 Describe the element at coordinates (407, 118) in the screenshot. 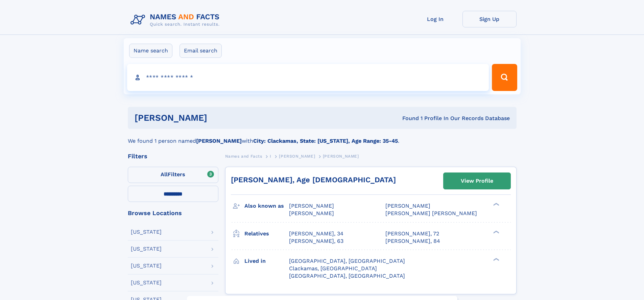

I see `div: Found 1 Profile In Our Records Database` at that location.